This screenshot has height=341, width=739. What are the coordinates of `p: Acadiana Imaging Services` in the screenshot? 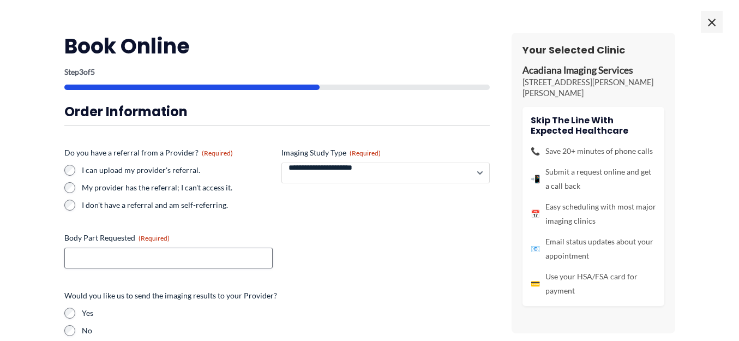 It's located at (594, 70).